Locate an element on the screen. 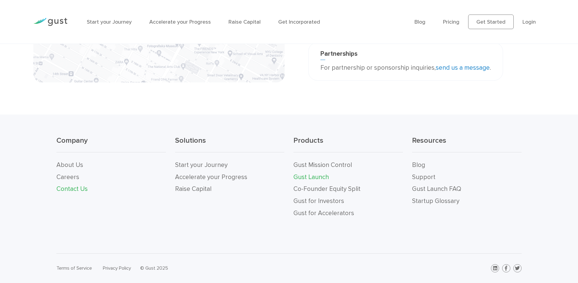 This screenshot has height=283, width=578. a: Contact Us is located at coordinates (72, 189).